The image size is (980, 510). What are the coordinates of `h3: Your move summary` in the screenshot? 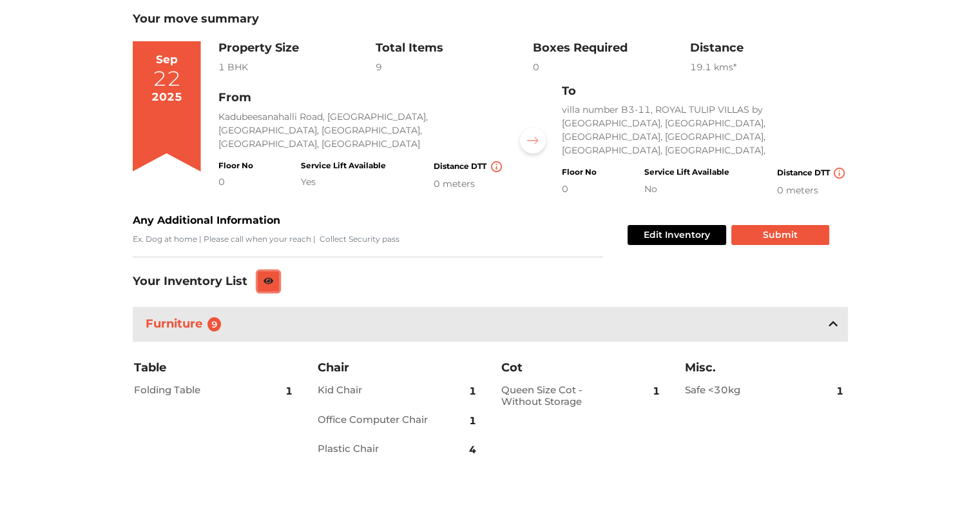 It's located at (491, 19).